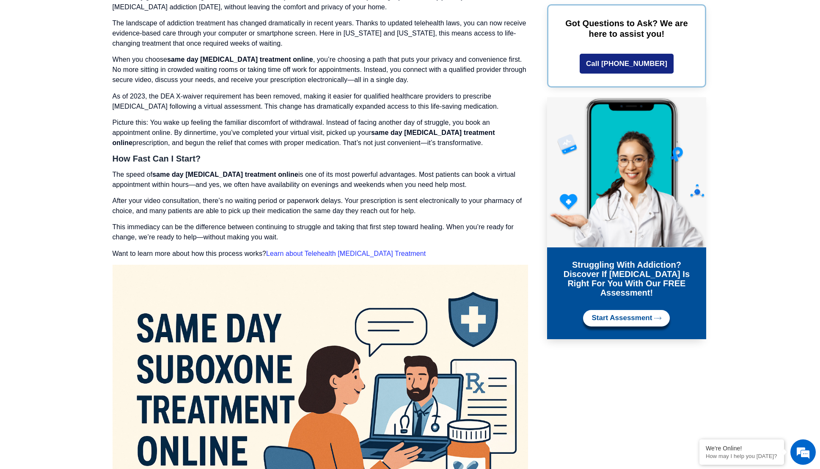 Image resolution: width=820 pixels, height=469 pixels. I want to click on h3: How Fast Can I Start?, so click(320, 159).